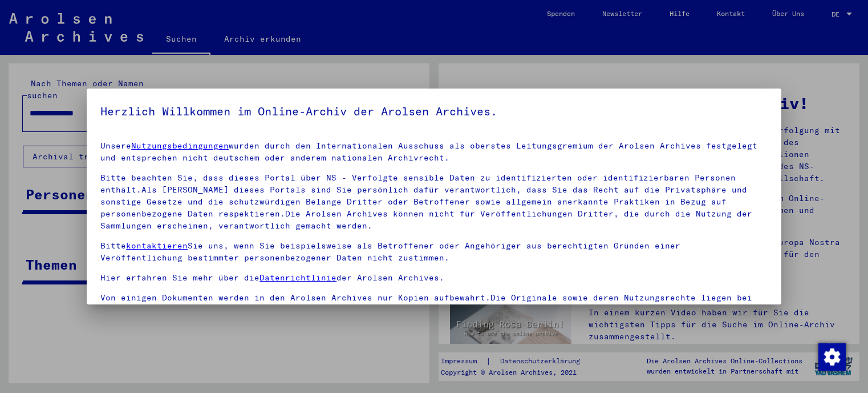 The width and height of the screenshot is (868, 393). What do you see at coordinates (832, 357) in the screenshot?
I see `img: Zustimmung ändern` at bounding box center [832, 357].